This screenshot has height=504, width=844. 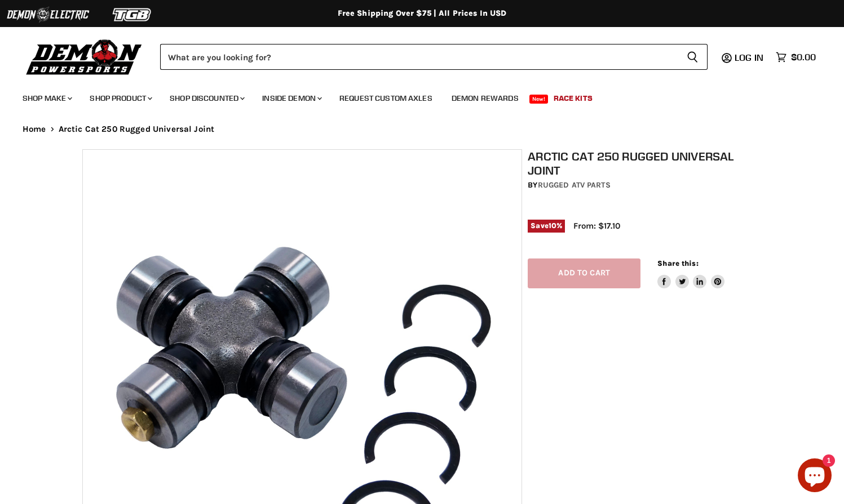 I want to click on form: Product, so click(x=434, y=57).